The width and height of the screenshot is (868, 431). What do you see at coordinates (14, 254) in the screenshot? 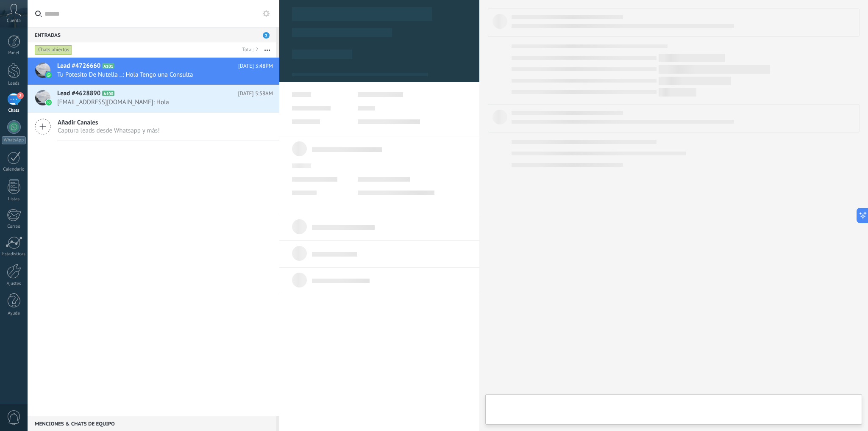
I see `div: Estadísticas` at bounding box center [14, 254].